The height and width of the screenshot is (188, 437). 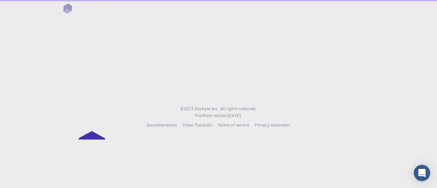 I want to click on span: © 2025, so click(x=188, y=109).